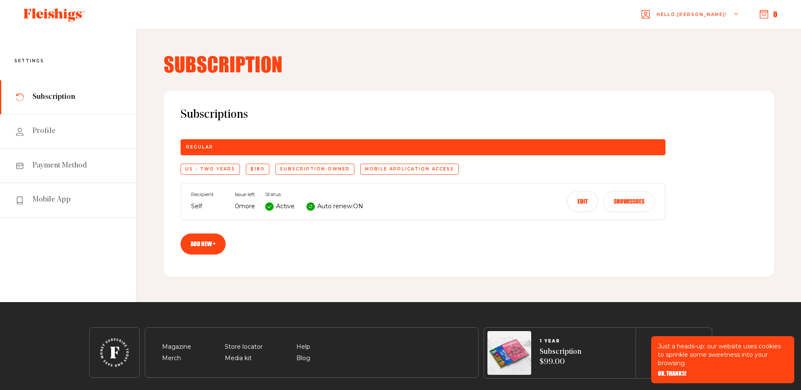 The width and height of the screenshot is (801, 390). Describe the element at coordinates (208, 207) in the screenshot. I see `p: Self` at that location.